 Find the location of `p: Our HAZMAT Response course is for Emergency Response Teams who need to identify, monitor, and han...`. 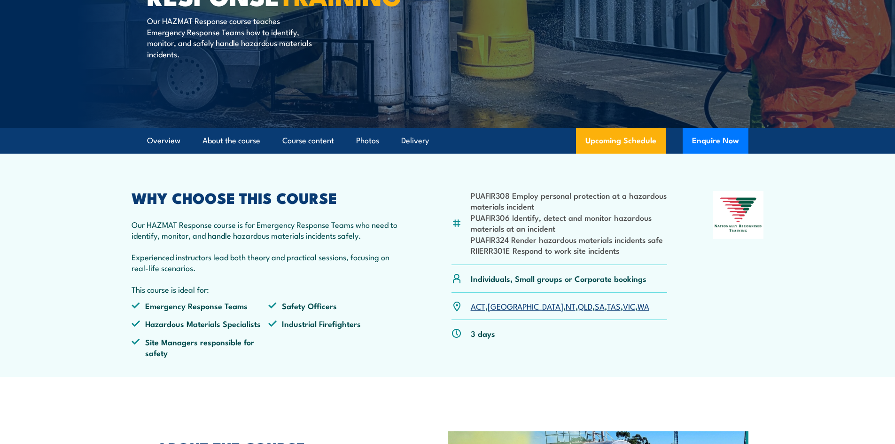

p: Our HAZMAT Response course is for Emergency Response Teams who need to identify, monitor, and han... is located at coordinates (269, 230).